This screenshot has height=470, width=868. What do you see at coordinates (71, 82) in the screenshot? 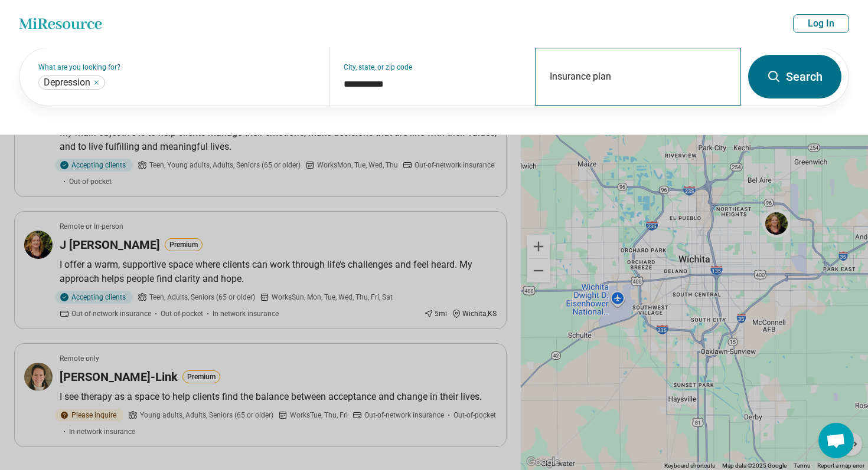
I see `div: Depression` at bounding box center [71, 82].